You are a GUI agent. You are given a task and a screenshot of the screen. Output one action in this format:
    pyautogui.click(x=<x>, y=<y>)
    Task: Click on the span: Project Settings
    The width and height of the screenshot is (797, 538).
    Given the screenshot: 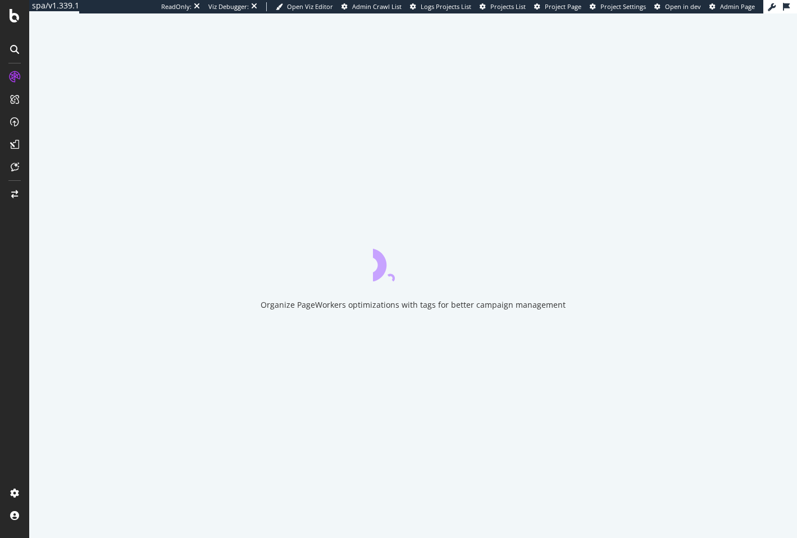 What is the action you would take?
    pyautogui.click(x=623, y=6)
    